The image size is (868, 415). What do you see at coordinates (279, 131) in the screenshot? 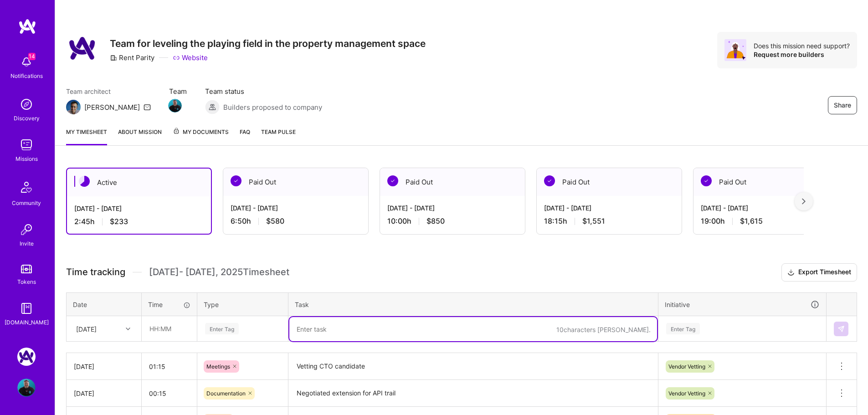
I see `span: Team Pulse` at bounding box center [279, 131].